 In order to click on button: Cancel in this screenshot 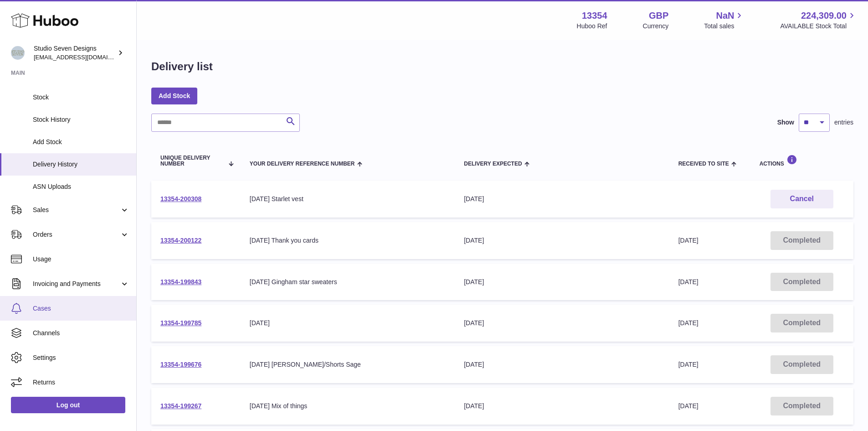, I will do `click(802, 199)`.